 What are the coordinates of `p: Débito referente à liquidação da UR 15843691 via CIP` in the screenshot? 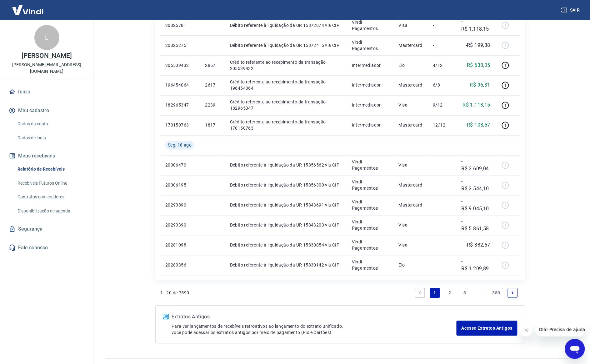 It's located at (286, 205).